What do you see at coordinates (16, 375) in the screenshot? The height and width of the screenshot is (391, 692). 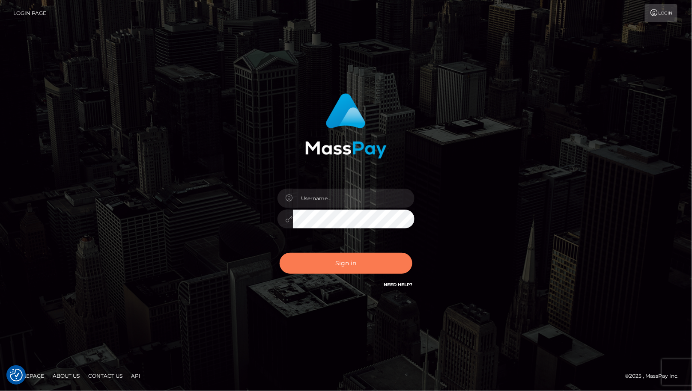 I see `button: Consent Preferences` at bounding box center [16, 375].